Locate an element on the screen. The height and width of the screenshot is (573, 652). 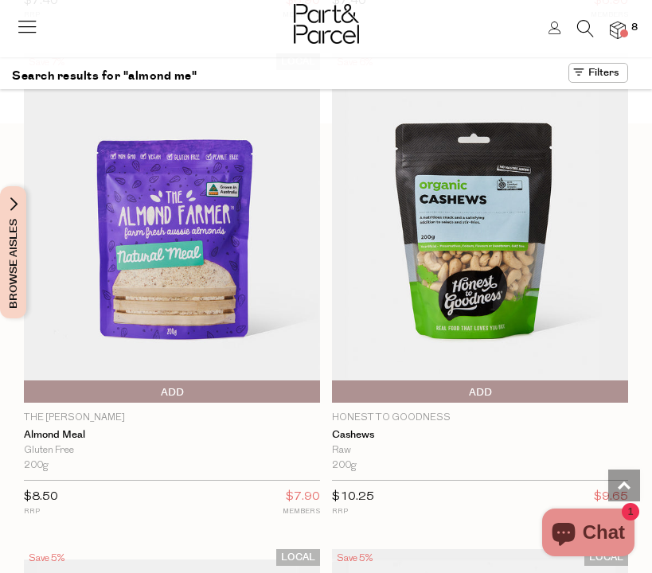
img: Cashews is located at coordinates (480, 228).